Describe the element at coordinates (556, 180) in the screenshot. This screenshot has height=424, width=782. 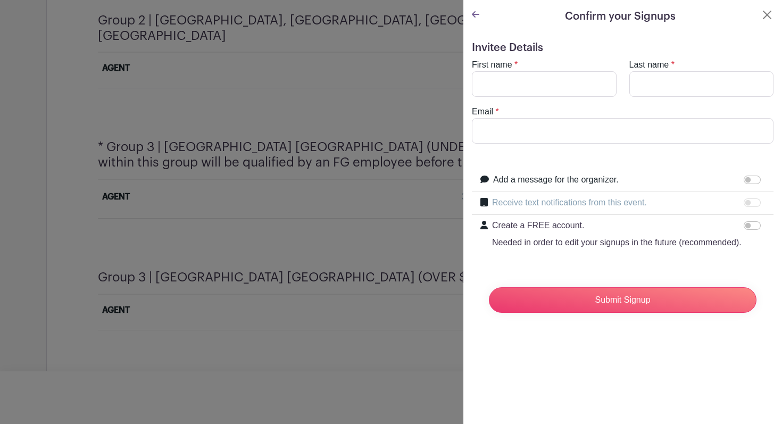
I see `label: Add a message for the organizer.` at that location.